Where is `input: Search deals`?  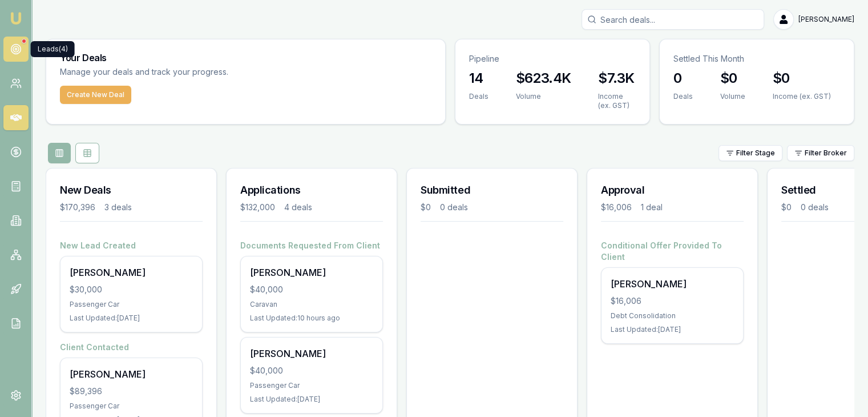 input: Search deals is located at coordinates (673, 19).